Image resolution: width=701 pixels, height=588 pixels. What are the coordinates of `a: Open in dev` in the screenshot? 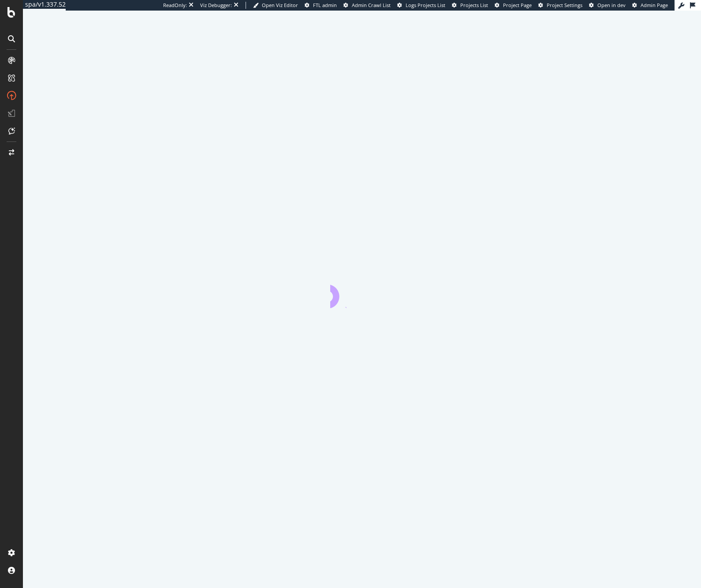 It's located at (607, 5).